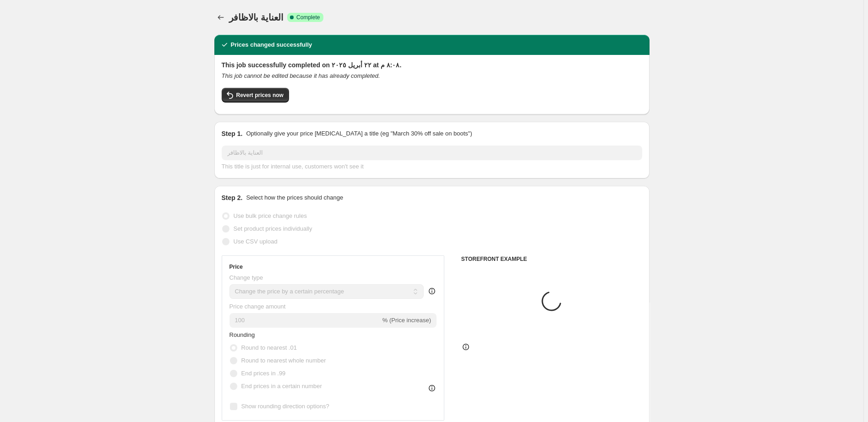  What do you see at coordinates (232, 134) in the screenshot?
I see `h2: Step 1.` at bounding box center [232, 134].